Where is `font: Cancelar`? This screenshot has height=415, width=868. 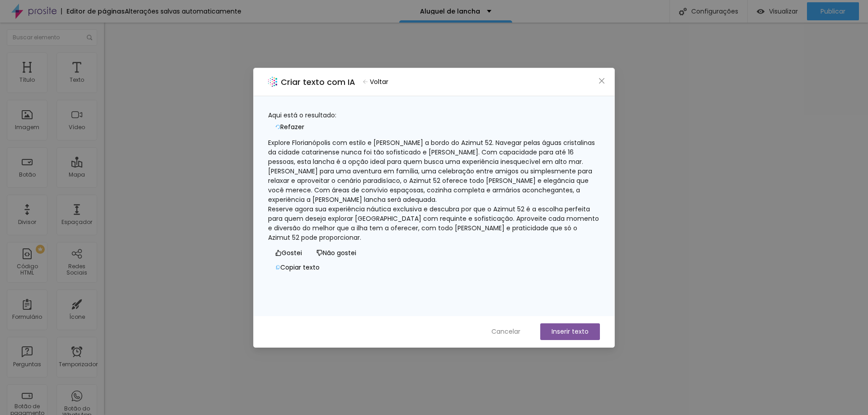
font: Cancelar is located at coordinates (506, 331).